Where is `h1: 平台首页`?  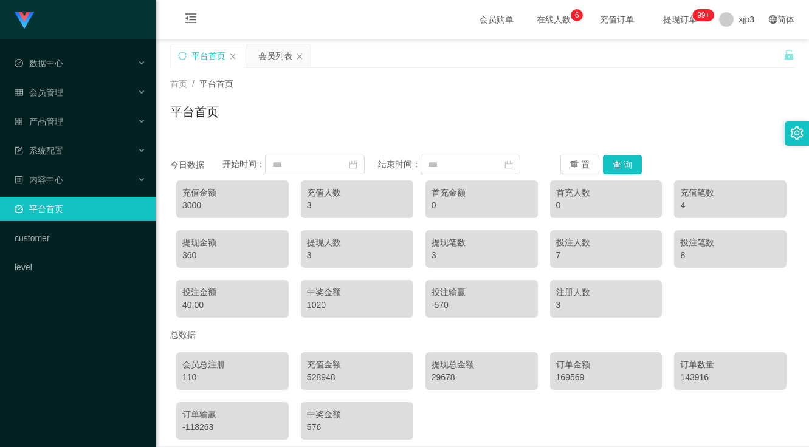 h1: 平台首页 is located at coordinates (194, 112).